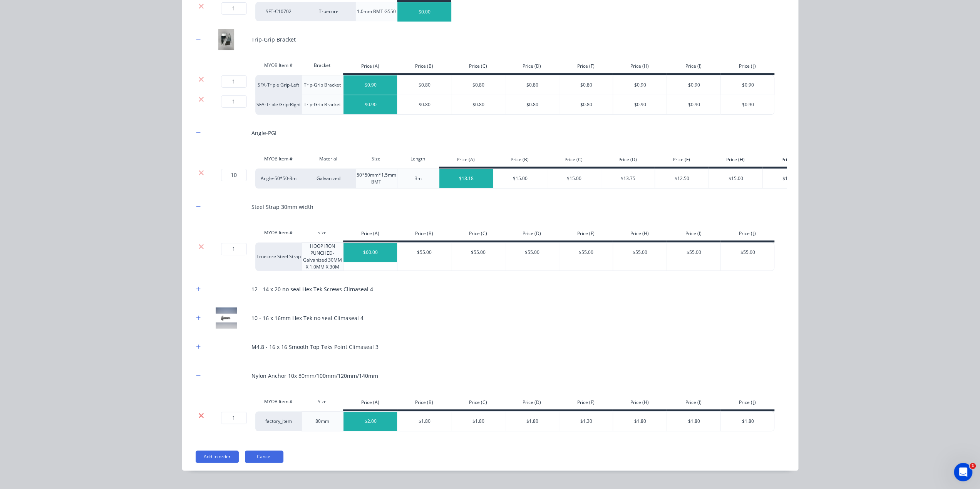 Image resolution: width=980 pixels, height=489 pixels. I want to click on button: Cancel, so click(264, 457).